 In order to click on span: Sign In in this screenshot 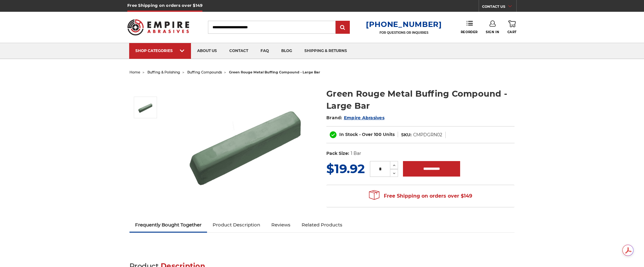, I will do `click(492, 32)`.